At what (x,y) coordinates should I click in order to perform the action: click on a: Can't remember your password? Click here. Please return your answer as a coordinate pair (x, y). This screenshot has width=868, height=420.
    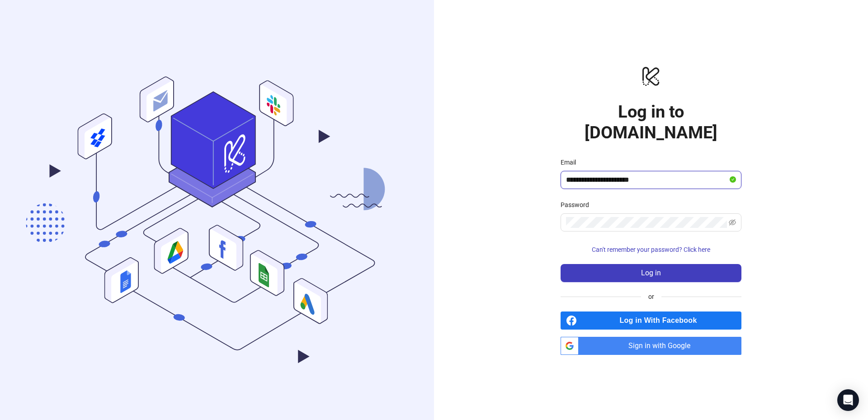
    Looking at the image, I should click on (651, 250).